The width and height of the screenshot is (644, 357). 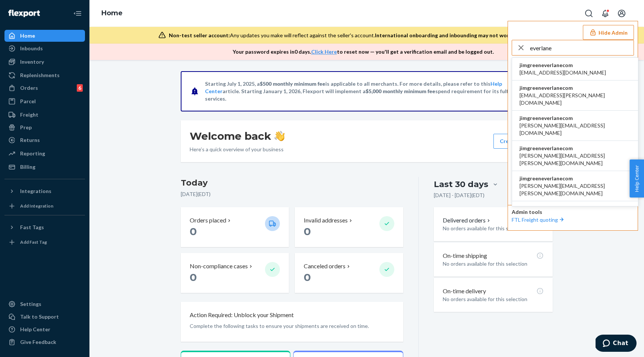 What do you see at coordinates (636, 178) in the screenshot?
I see `button: Help Center` at bounding box center [636, 178].